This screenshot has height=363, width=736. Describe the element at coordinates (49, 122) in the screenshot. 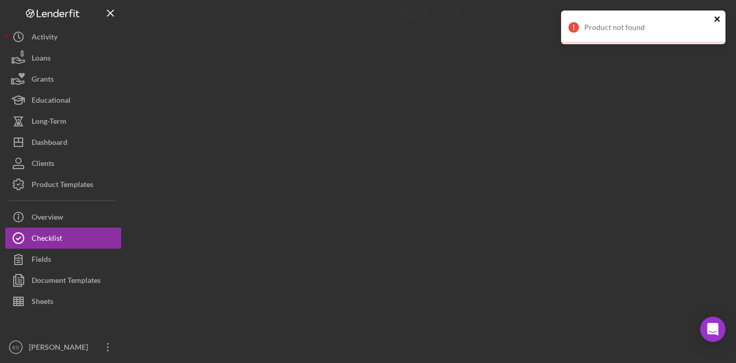

I see `div: Long-Term` at that location.